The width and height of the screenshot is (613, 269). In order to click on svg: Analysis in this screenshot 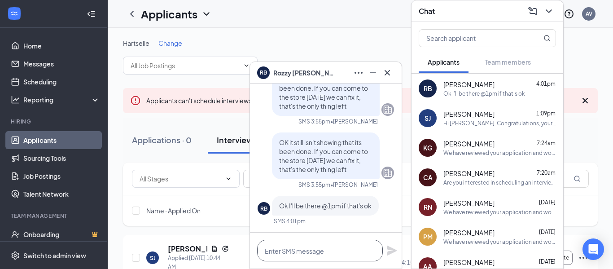, I will do `click(15, 100)`.